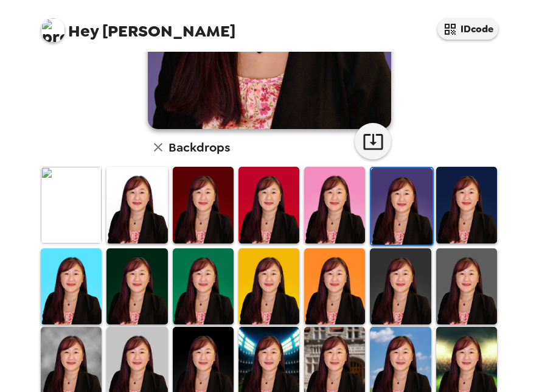 The height and width of the screenshot is (392, 539). What do you see at coordinates (71, 204) in the screenshot?
I see `img: Original` at bounding box center [71, 204].